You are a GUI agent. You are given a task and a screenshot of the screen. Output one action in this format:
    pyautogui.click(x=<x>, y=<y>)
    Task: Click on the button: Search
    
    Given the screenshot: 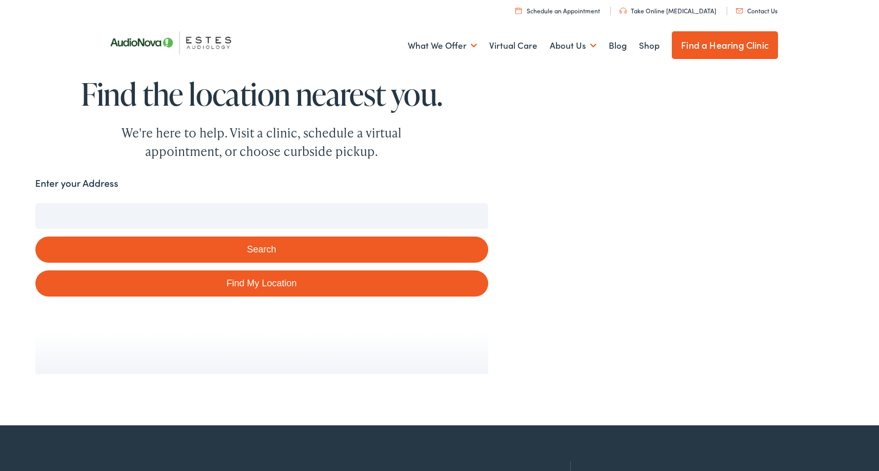 What is the action you would take?
    pyautogui.click(x=262, y=249)
    